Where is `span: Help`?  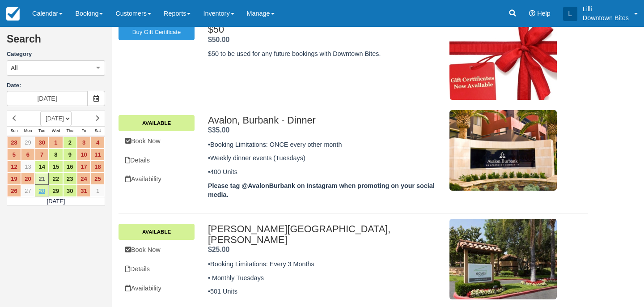 span: Help is located at coordinates (544, 13).